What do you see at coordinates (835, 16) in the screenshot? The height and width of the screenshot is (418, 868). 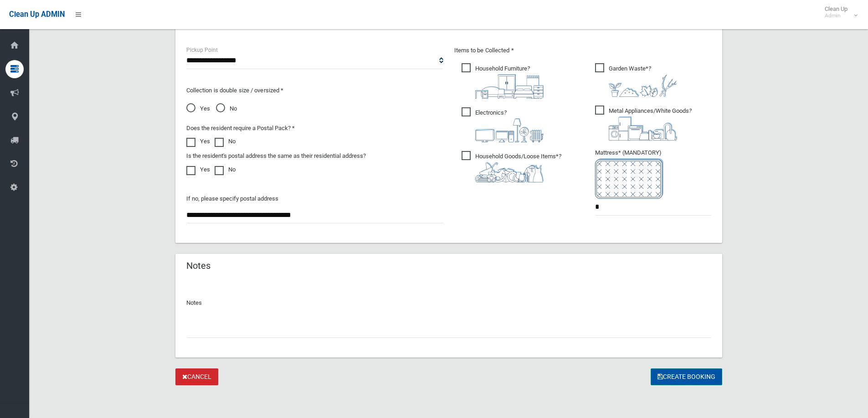 I see `small: Admin` at bounding box center [835, 16].